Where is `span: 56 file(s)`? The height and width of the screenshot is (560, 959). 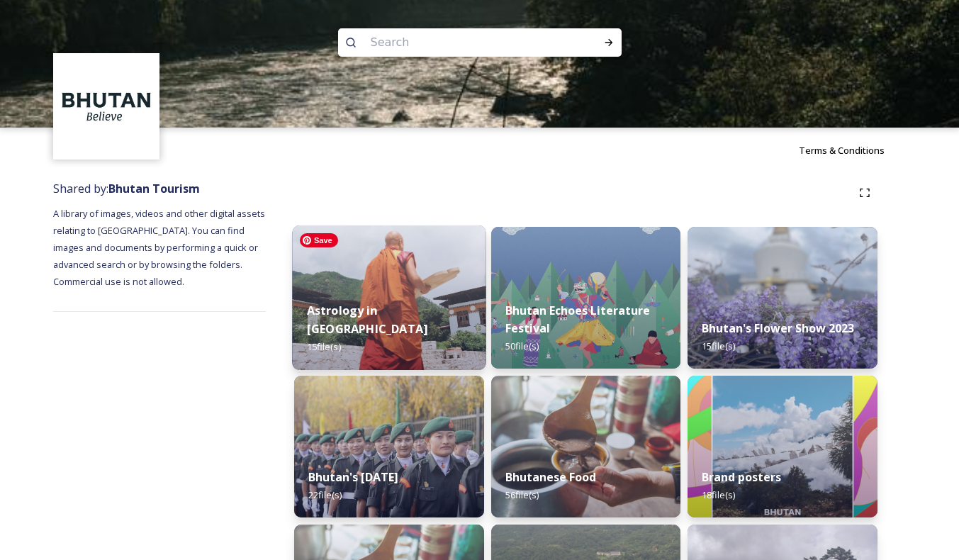 span: 56 file(s) is located at coordinates (522, 495).